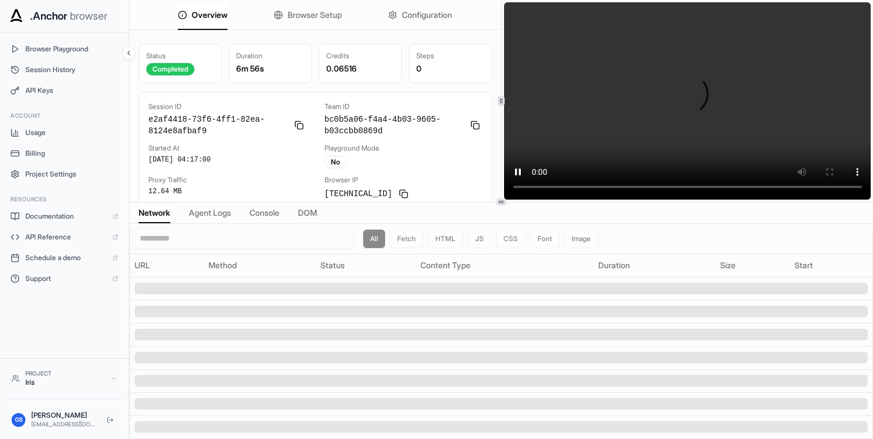 The height and width of the screenshot is (439, 873). Describe the element at coordinates (64, 133) in the screenshot. I see `button: Usage` at that location.